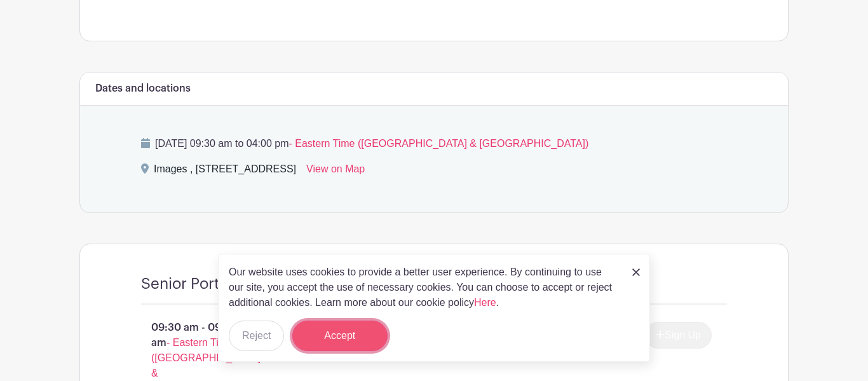 Image resolution: width=868 pixels, height=381 pixels. What do you see at coordinates (256, 336) in the screenshot?
I see `button: Reject` at bounding box center [256, 336].